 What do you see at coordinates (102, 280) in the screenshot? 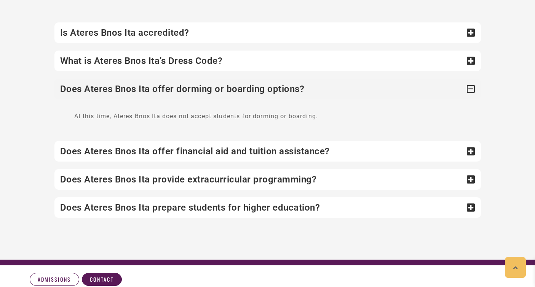
I see `span: Contact` at bounding box center [102, 280].